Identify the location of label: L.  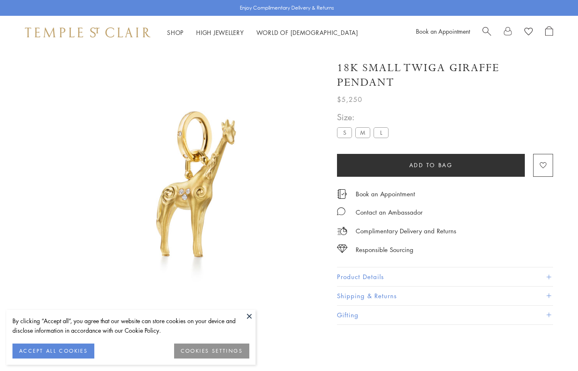
(381, 132).